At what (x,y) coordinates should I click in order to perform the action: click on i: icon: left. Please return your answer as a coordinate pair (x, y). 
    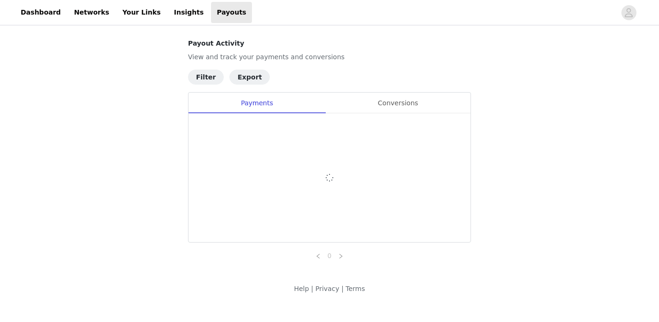
    Looking at the image, I should click on (318, 256).